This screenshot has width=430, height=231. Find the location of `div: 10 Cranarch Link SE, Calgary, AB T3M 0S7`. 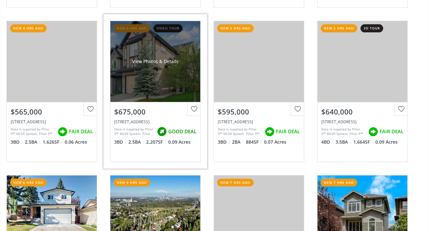

div: 10 Cranarch Link SE, Calgary, AB T3M 0S7 is located at coordinates (155, 122).